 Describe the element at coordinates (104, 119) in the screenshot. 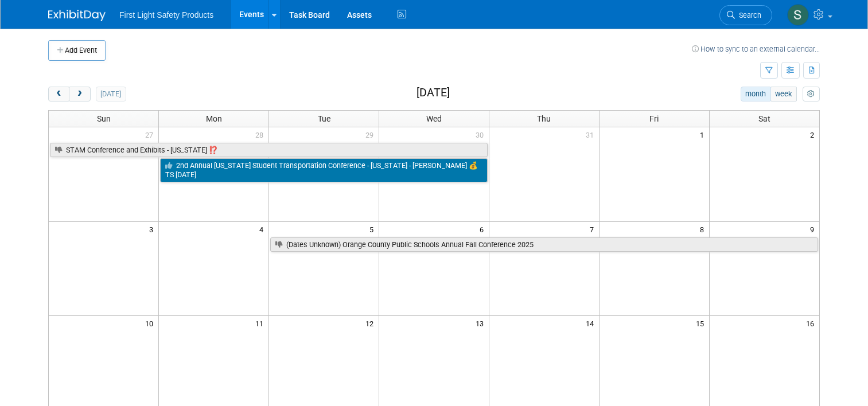

I see `span: Sun` at that location.